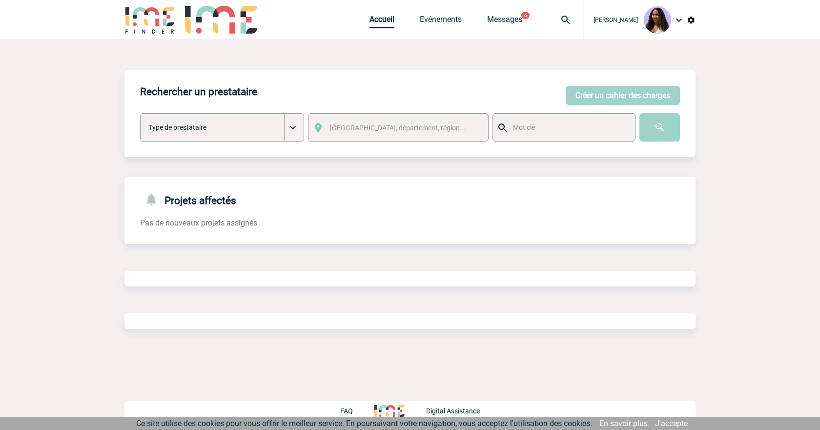  I want to click on img: notifications-24-px-g.png, so click(154, 199).